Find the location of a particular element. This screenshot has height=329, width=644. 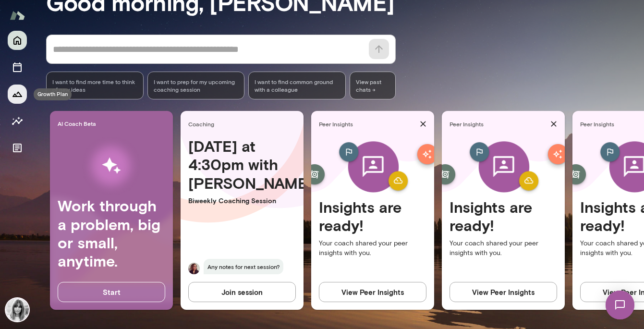

button: Documents is located at coordinates (17, 148).